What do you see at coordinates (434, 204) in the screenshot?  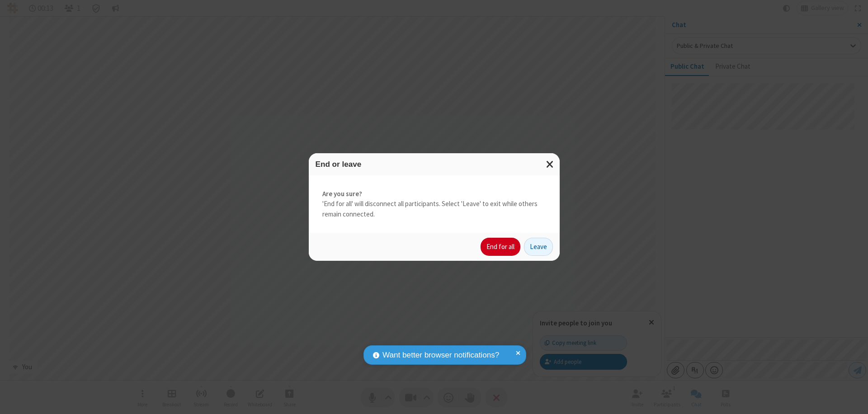 I see `div: 'End for all' will disconnect all participants. Select 'Leave' to exit while others remain connec...` at bounding box center [434, 204].